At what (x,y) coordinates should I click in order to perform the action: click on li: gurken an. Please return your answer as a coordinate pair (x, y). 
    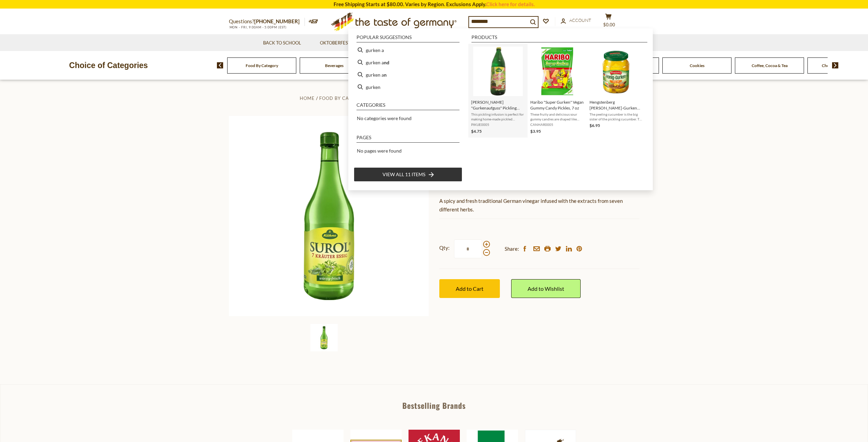
    Looking at the image, I should click on (408, 75).